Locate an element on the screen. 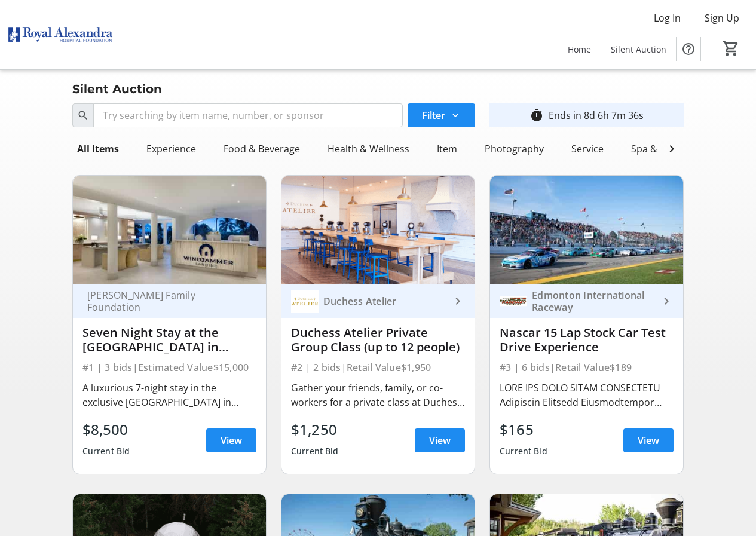 This screenshot has width=756, height=536. input: Try searching by item name, number, or sponsor is located at coordinates (248, 115).